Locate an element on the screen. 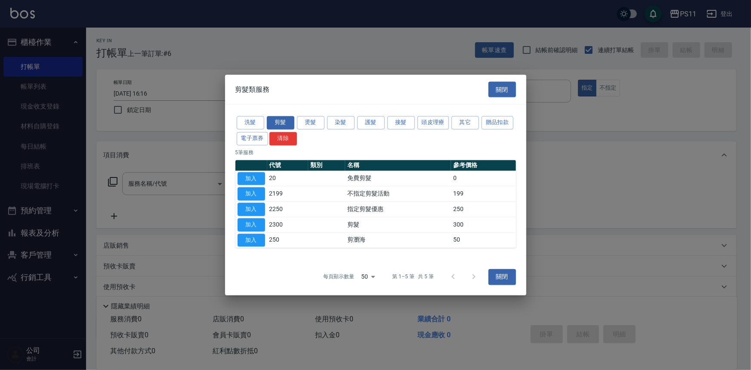 This screenshot has width=751, height=370. button: 其它 is located at coordinates (466, 123).